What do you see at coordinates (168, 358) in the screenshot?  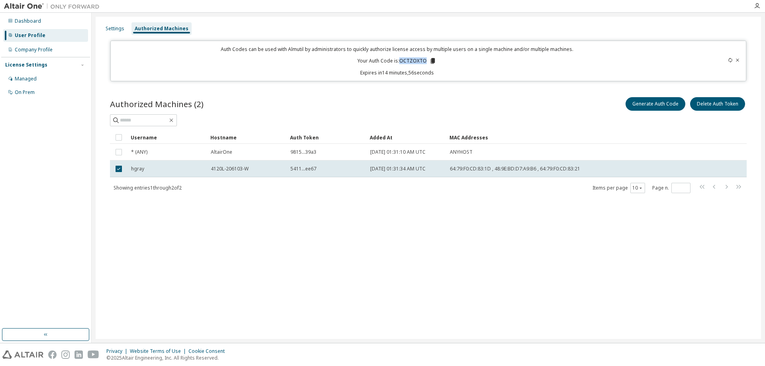 I see `p: © 2025 Altair Engineering, Inc. All Rights Reserved.` at bounding box center [168, 358].